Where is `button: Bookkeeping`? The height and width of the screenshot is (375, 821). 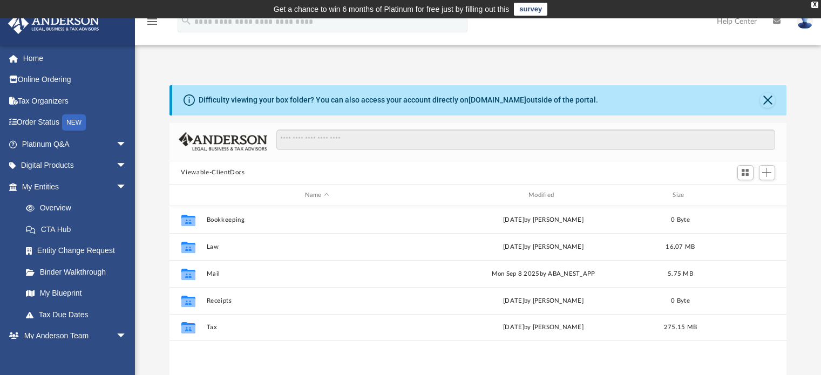 button: Bookkeeping is located at coordinates (317, 220).